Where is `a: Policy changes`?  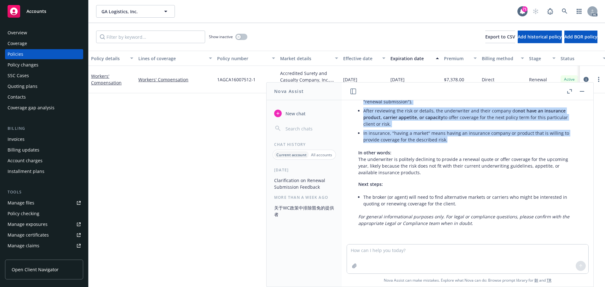
a: Policy changes is located at coordinates (44, 65).